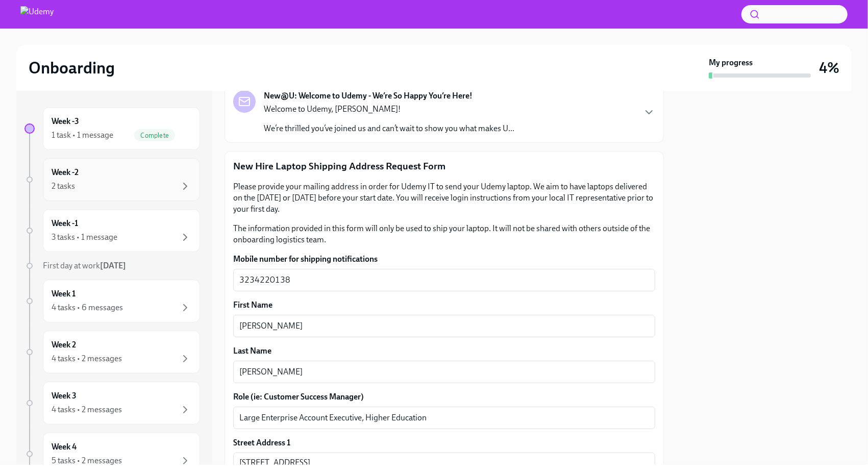  Describe the element at coordinates (63, 187) in the screenshot. I see `div: 2 tasks` at that location.